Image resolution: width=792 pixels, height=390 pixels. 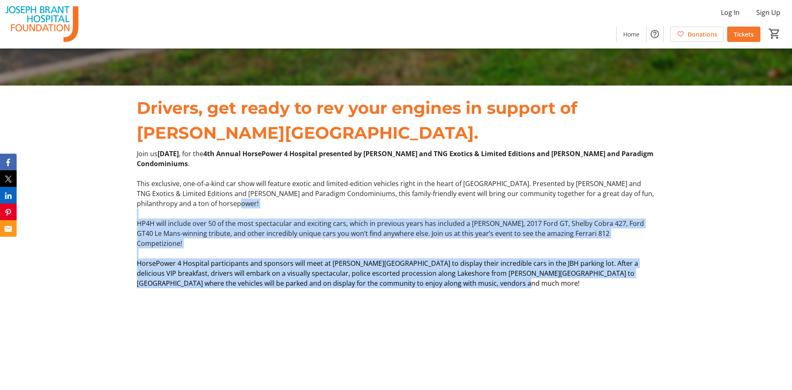 I want to click on button: Help, so click(x=655, y=34).